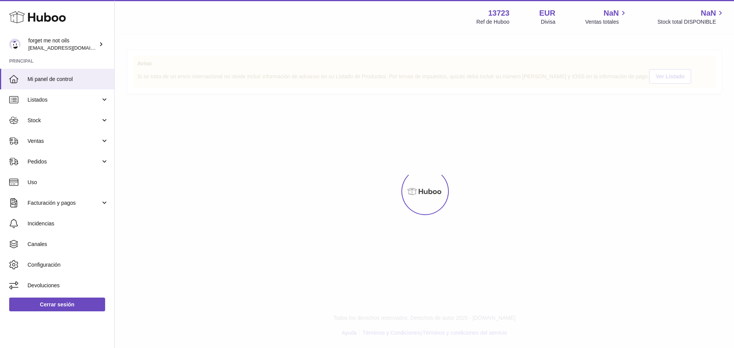 This screenshot has width=734, height=348. Describe the element at coordinates (606, 22) in the screenshot. I see `span: Ventas totales` at that location.